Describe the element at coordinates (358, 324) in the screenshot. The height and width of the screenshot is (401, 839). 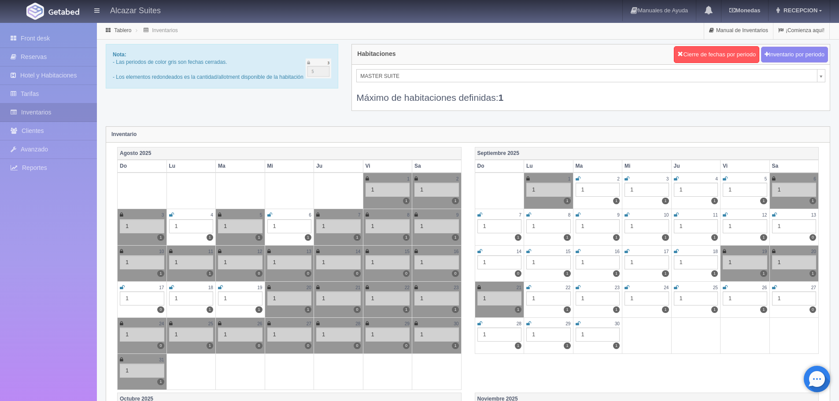
I see `small: 28` at that location.